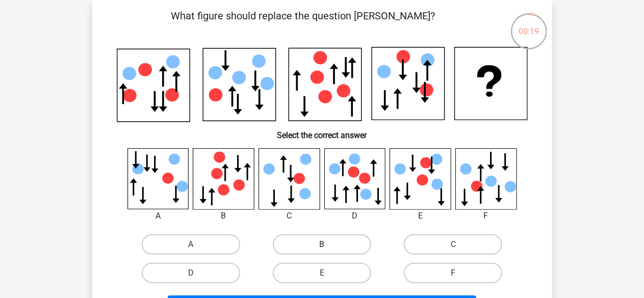 The image size is (644, 298). I want to click on label: D, so click(191, 273).